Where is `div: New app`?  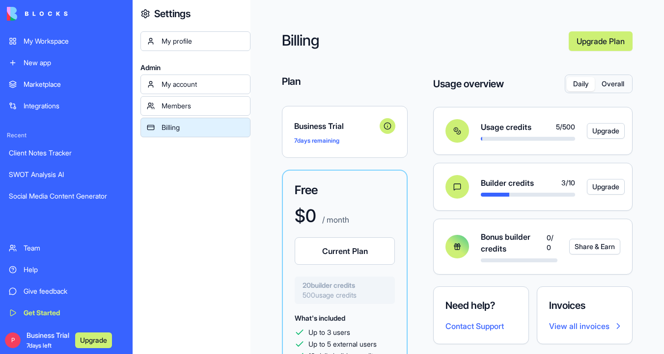
div: New app is located at coordinates (74, 63).